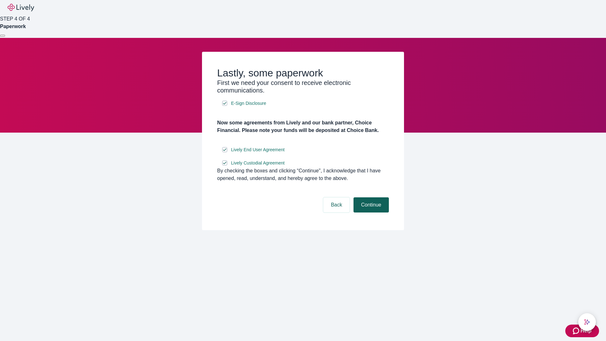 The height and width of the screenshot is (341, 606). I want to click on span: Help, so click(586, 331).